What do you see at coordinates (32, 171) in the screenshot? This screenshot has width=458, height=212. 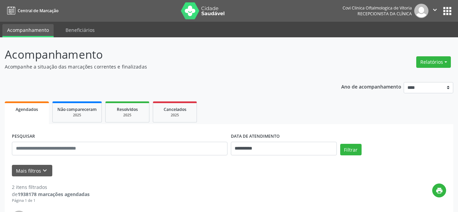 I see `button: Mais filtroskeyboard_arrow_down` at bounding box center [32, 171].